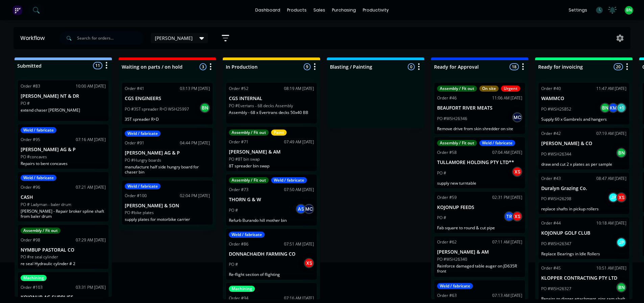 This screenshot has height=303, width=644. Describe the element at coordinates (556, 109) in the screenshot. I see `p: PO #WSH25852` at that location.